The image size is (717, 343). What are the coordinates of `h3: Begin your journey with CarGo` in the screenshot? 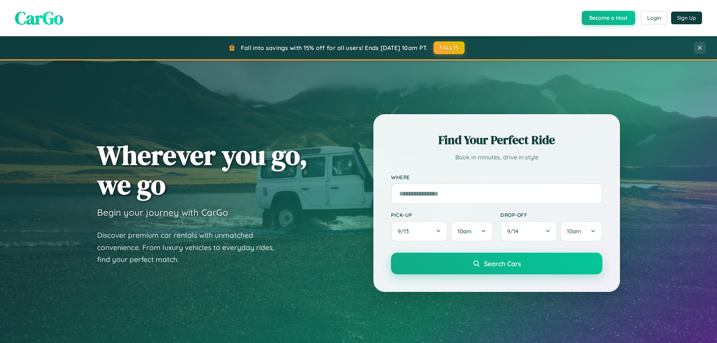 It's located at (162, 212).